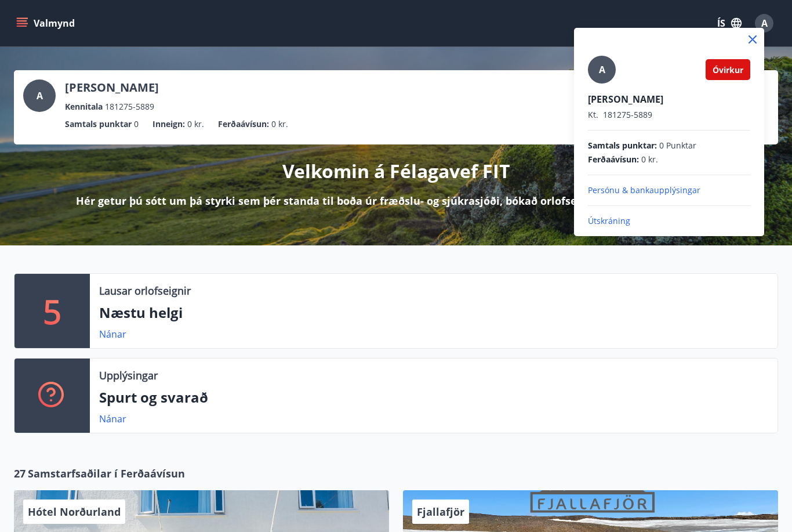 The height and width of the screenshot is (532, 792). Describe the element at coordinates (728, 70) in the screenshot. I see `span: Óvirkur` at that location.